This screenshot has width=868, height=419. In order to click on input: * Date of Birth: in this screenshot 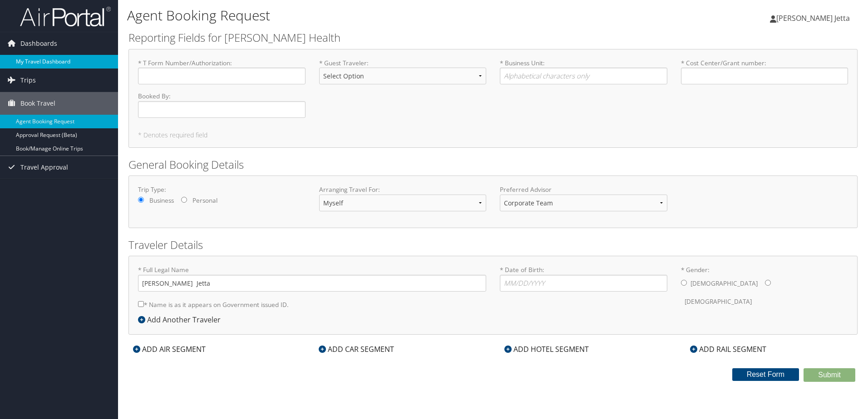, I will do `click(583, 283)`.